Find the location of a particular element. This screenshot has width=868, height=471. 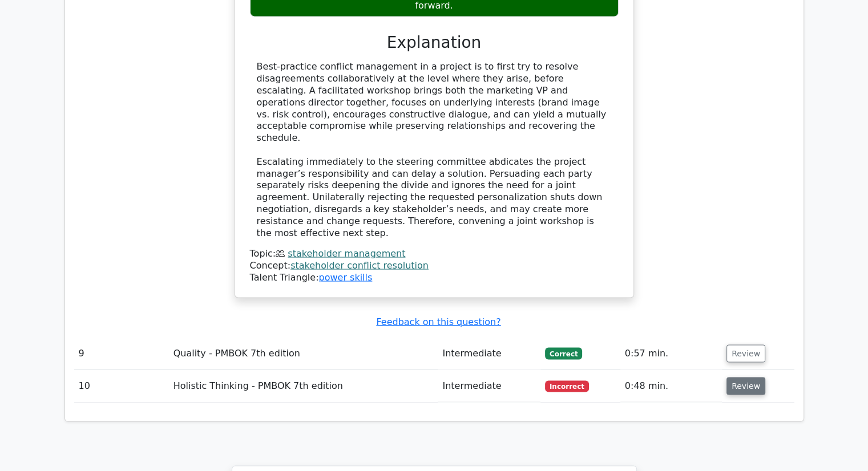

td: Holistic Thinking - PMBOK 7th edition is located at coordinates (304, 386).